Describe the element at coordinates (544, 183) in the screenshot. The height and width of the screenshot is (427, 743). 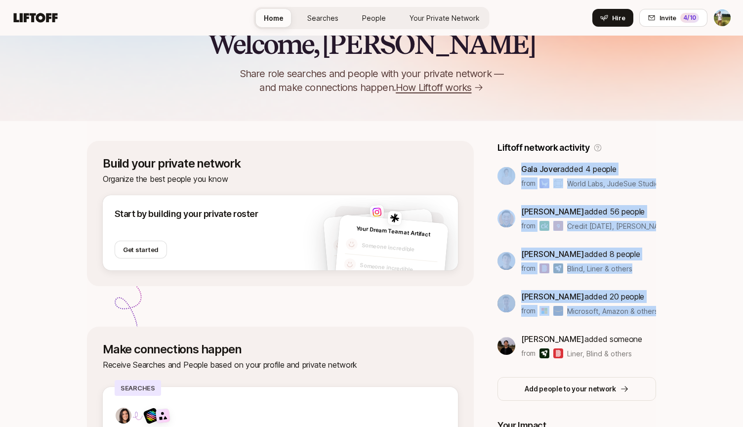
I see `img: World Labs` at that location.